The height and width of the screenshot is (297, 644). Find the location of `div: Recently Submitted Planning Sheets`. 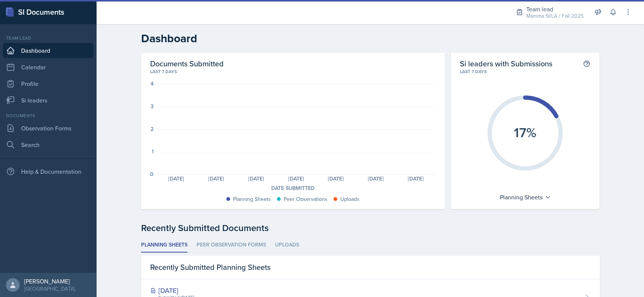

div: Recently Submitted Planning Sheets is located at coordinates (371, 267).